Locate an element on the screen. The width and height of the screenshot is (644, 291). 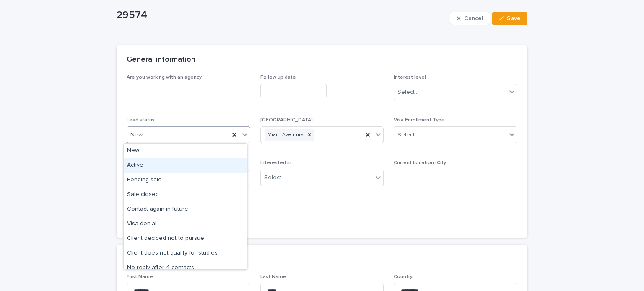
div: Client does not qualify for studies is located at coordinates (185, 254).